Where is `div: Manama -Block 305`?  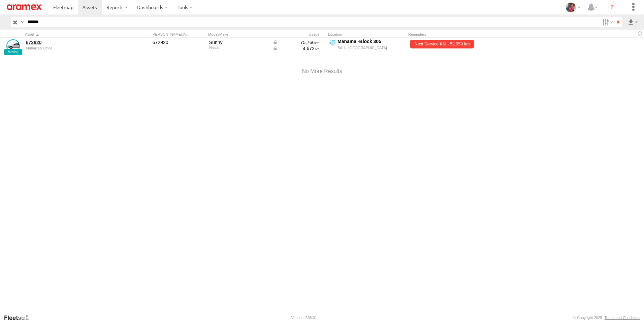
div: Manama -Block 305 is located at coordinates (371, 41).